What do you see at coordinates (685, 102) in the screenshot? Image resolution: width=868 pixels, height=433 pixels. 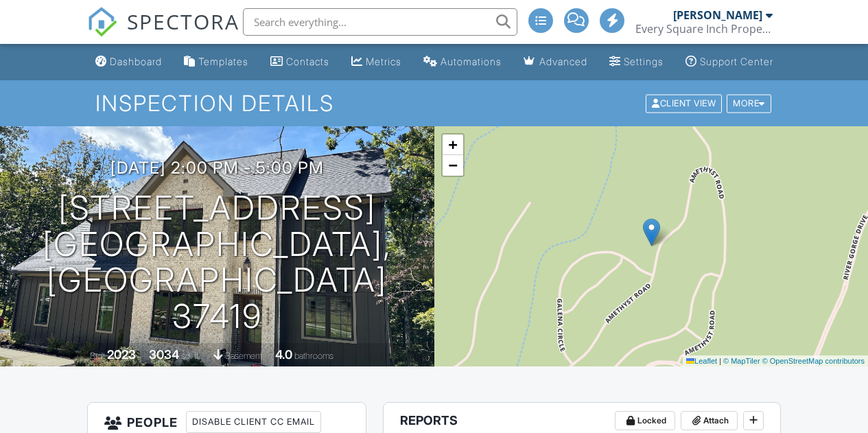 I see `a: Client View` at bounding box center [685, 102].